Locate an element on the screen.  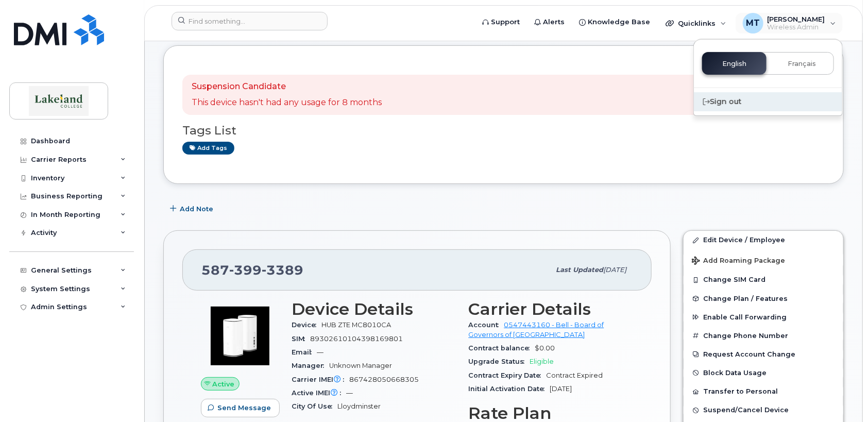
span: City Of Use is located at coordinates (314, 406).